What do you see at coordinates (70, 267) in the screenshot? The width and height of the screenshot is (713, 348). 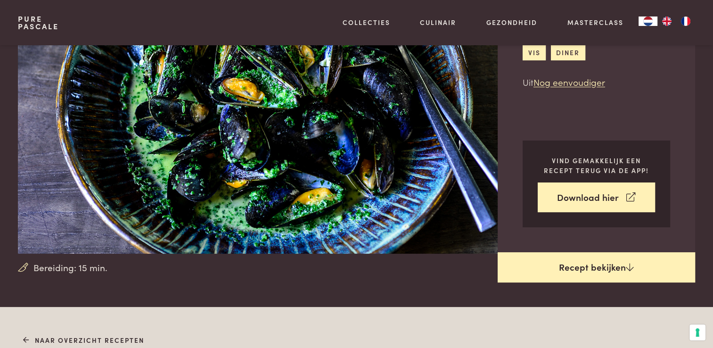 I see `span: Bereiding: 15 min.` at bounding box center [70, 267].